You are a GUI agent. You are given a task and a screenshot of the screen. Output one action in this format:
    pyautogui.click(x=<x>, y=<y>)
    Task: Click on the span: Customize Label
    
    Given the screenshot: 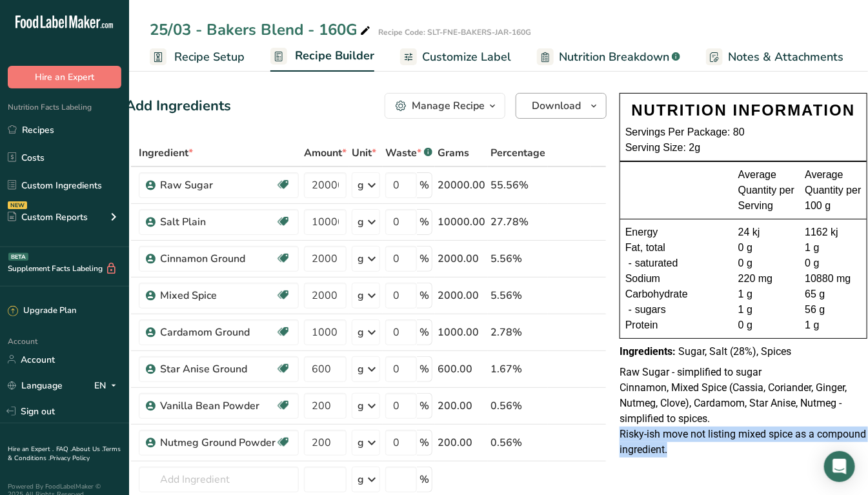 What is the action you would take?
    pyautogui.click(x=467, y=57)
    